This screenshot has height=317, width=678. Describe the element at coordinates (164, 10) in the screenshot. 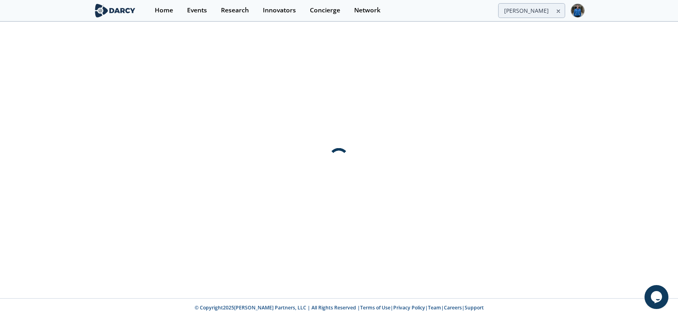

I see `div: Home` at that location.